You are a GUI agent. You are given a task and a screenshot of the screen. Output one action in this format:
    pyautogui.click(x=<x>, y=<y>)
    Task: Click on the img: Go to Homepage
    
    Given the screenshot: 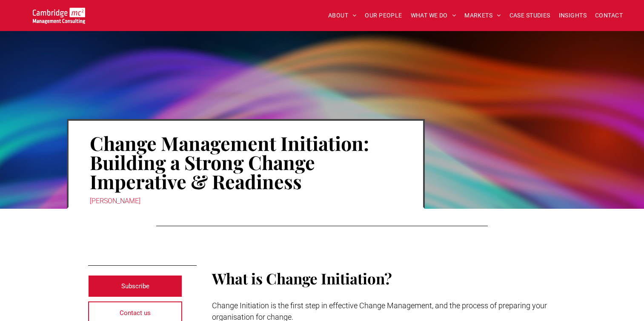 What is the action you would take?
    pyautogui.click(x=59, y=16)
    